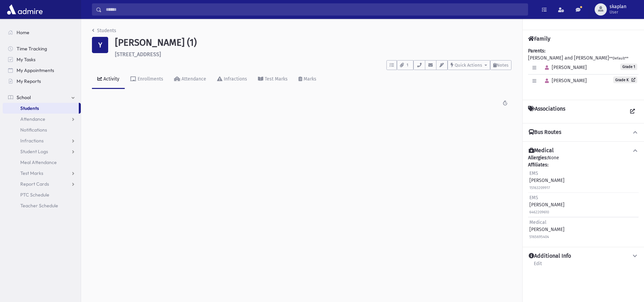 This screenshot has height=302, width=644. What do you see at coordinates (42, 195) in the screenshot?
I see `a: PTC Schedule` at bounding box center [42, 195].